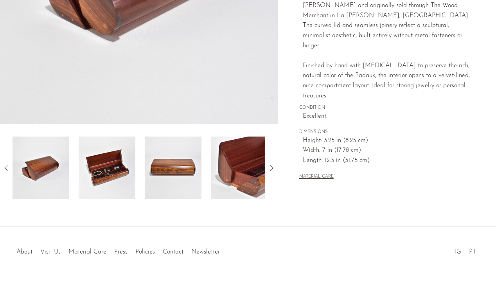 Image resolution: width=496 pixels, height=304 pixels. Describe the element at coordinates (389, 151) in the screenshot. I see `span: Width: 7 in (17.78 cm)` at that location.